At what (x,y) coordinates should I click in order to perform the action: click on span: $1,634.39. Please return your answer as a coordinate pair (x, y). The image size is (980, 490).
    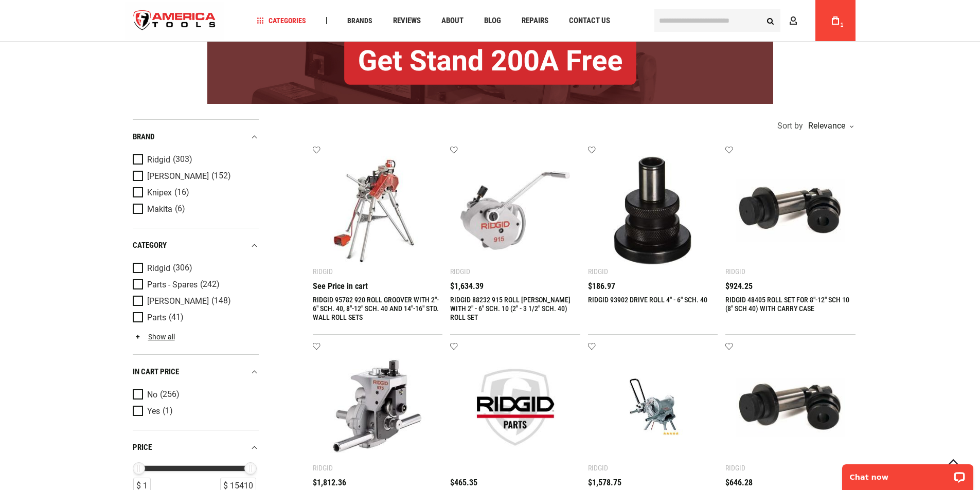
    Looking at the image, I should click on (467, 286).